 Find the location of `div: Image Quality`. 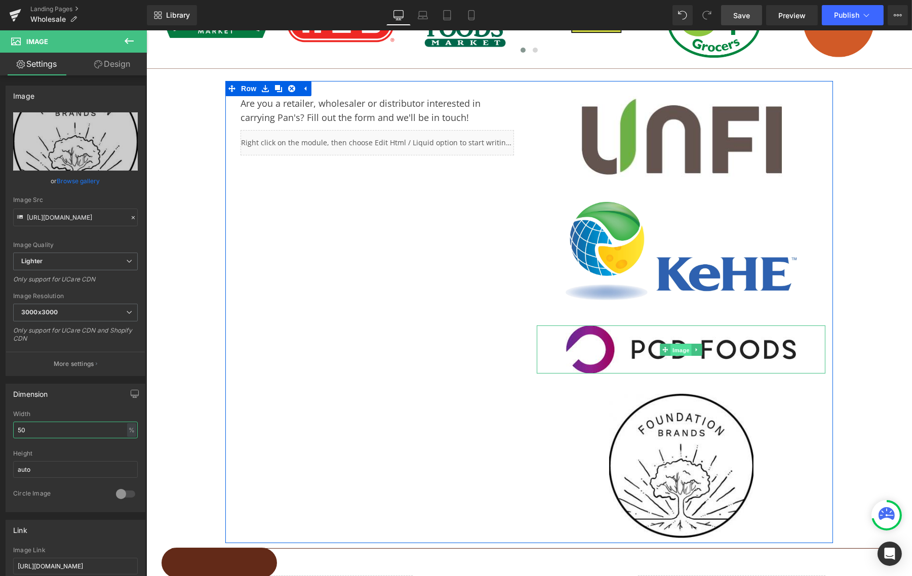

div: Image Quality is located at coordinates (75, 245).